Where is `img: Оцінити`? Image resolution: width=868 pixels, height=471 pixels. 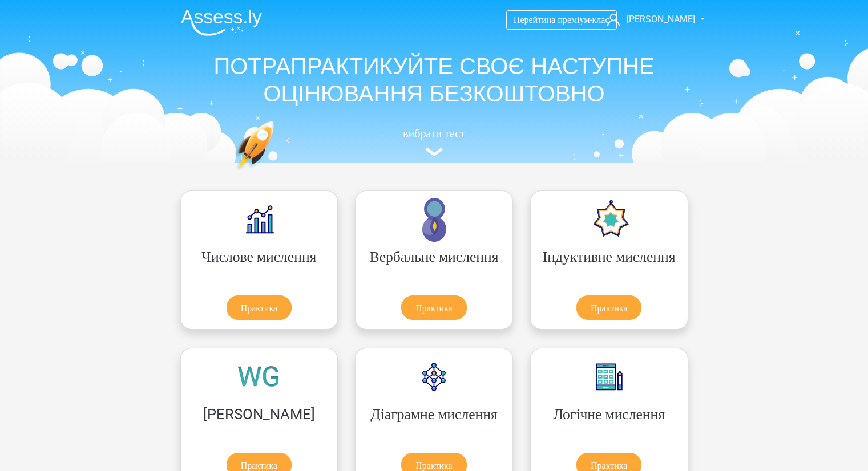
img: Оцінити is located at coordinates (222, 22).